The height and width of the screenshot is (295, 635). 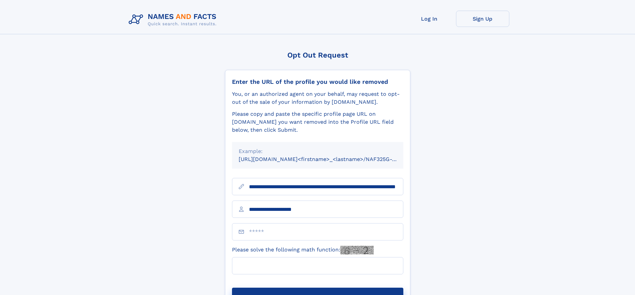 What do you see at coordinates (174, 20) in the screenshot?
I see `img: Logo Names and Facts` at bounding box center [174, 20].